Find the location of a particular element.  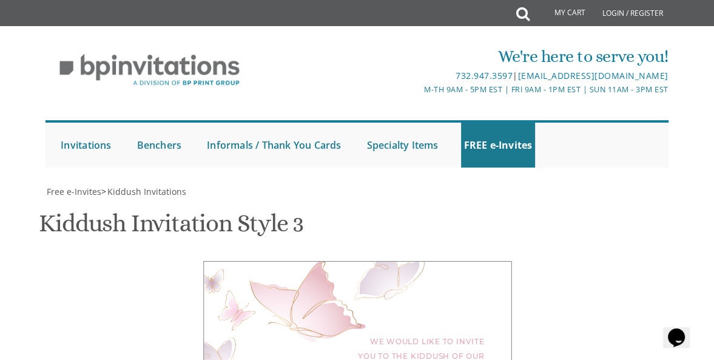

a: Informals / Thank You Cards is located at coordinates (274, 145).